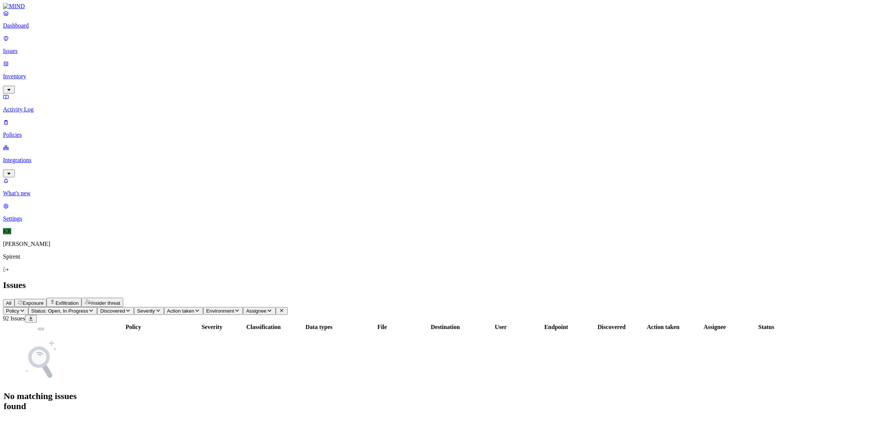 This screenshot has width=893, height=424. What do you see at coordinates (263, 327) in the screenshot?
I see `div: Classification` at bounding box center [263, 327].